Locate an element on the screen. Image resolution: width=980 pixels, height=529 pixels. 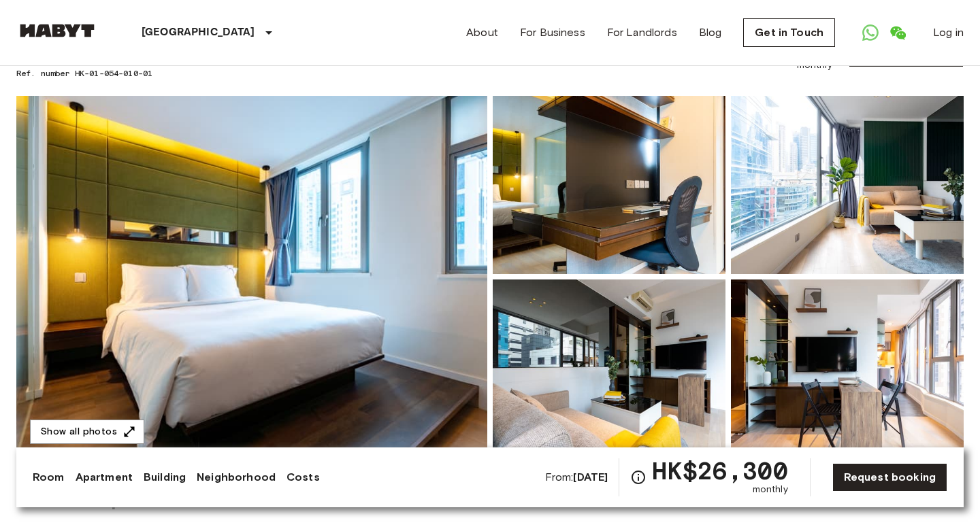
a: About is located at coordinates (482, 32).